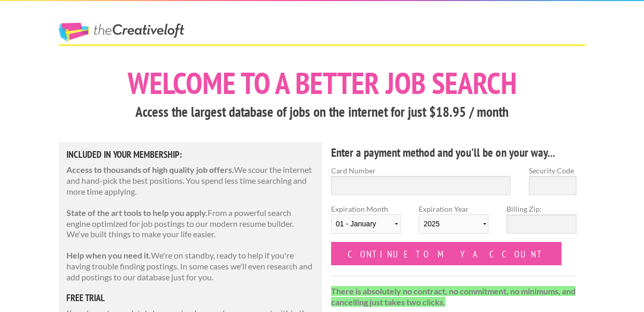 The height and width of the screenshot is (312, 644). What do you see at coordinates (453, 296) in the screenshot?
I see `strong: There is absolutely no contract, no commitment, no minimums, and cancelling just takes two clicks.` at bounding box center [453, 296].